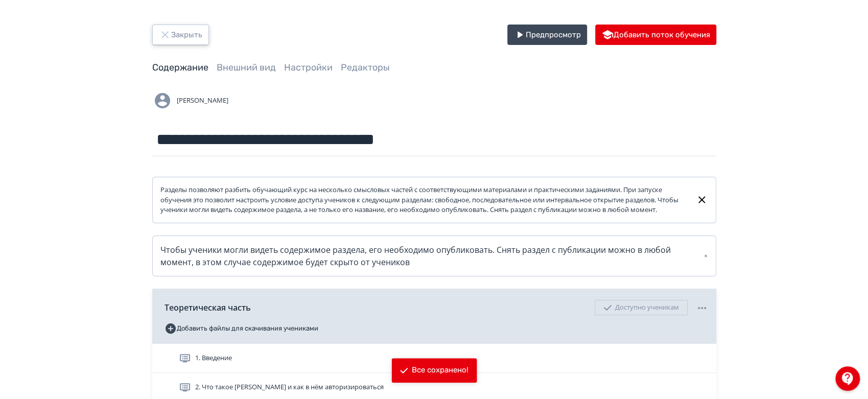 The width and height of the screenshot is (868, 399). What do you see at coordinates (180, 68) in the screenshot?
I see `a: Содержание` at bounding box center [180, 68].